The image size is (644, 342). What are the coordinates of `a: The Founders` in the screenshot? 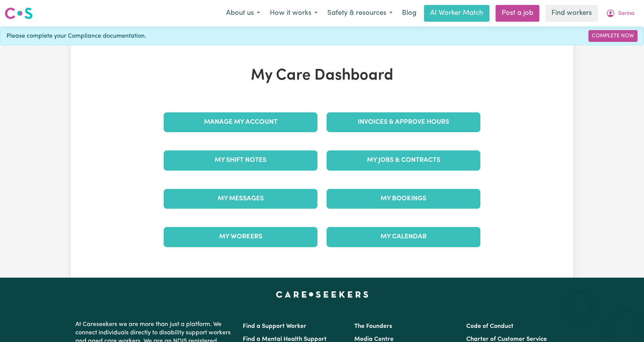 It's located at (373, 326).